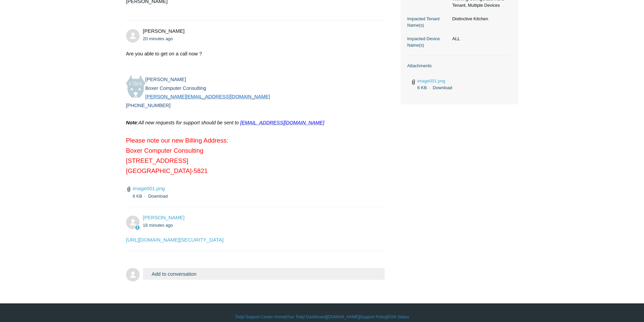  What do you see at coordinates (260, 317) in the screenshot?
I see `a: Todyl Support Center Home` at bounding box center [260, 317].